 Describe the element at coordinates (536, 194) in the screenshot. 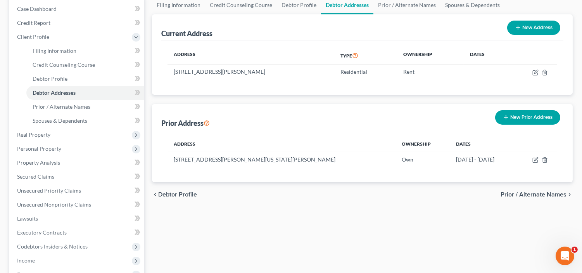

I see `button: Prior / Alternate Names chevron_right` at that location.